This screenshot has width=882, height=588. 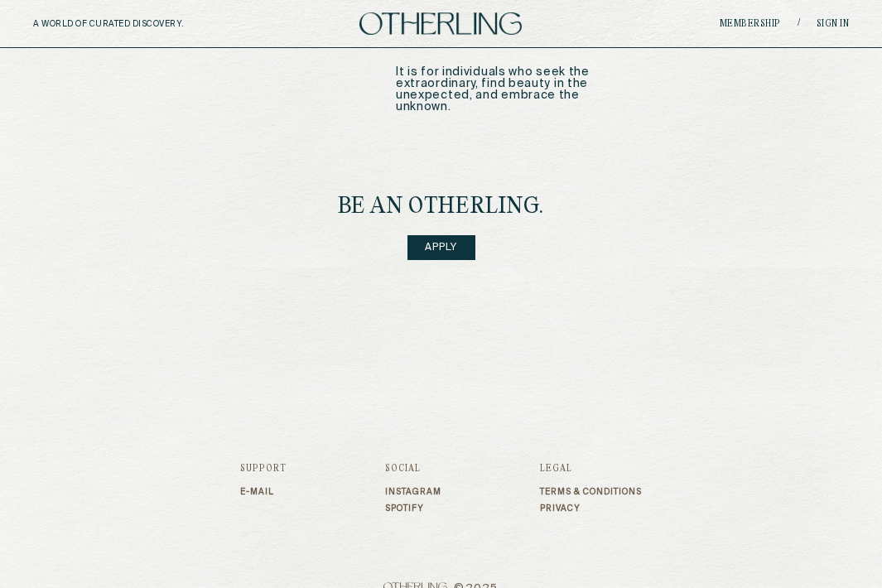 What do you see at coordinates (591, 492) in the screenshot?
I see `a: Terms & Conditions` at bounding box center [591, 492].